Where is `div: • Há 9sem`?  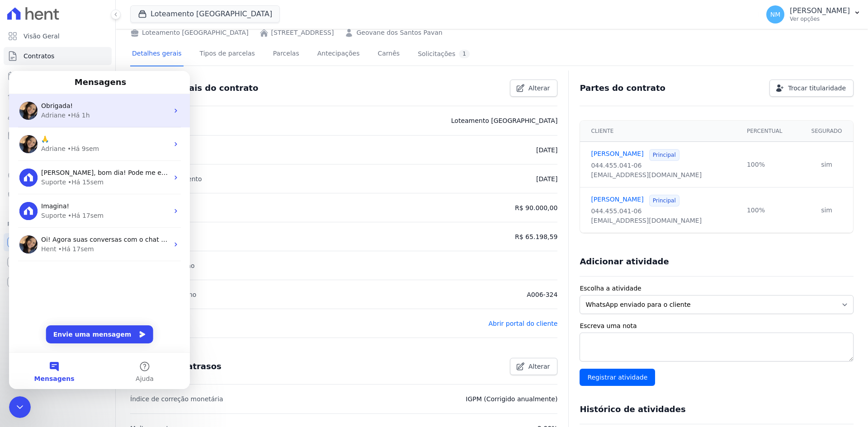 div: • Há 9sem is located at coordinates (74, 78).